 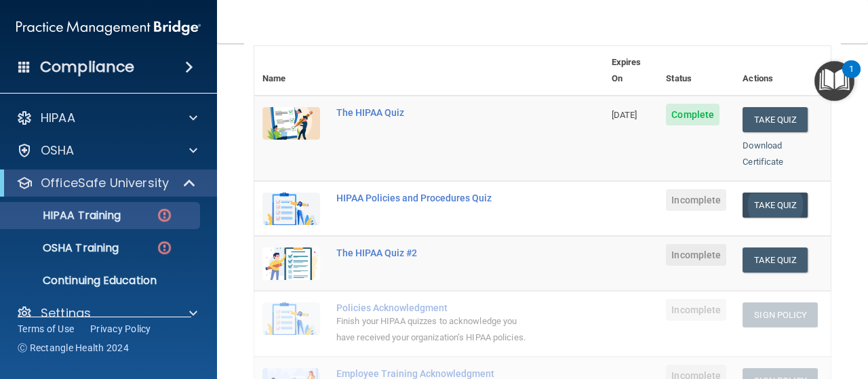 I want to click on p: OSHA, so click(x=58, y=150).